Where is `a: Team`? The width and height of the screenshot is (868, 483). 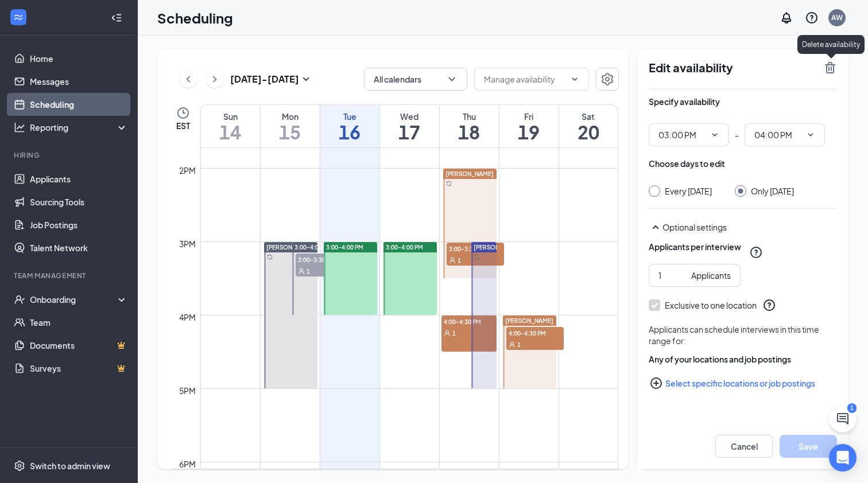
a: Team is located at coordinates (79, 323).